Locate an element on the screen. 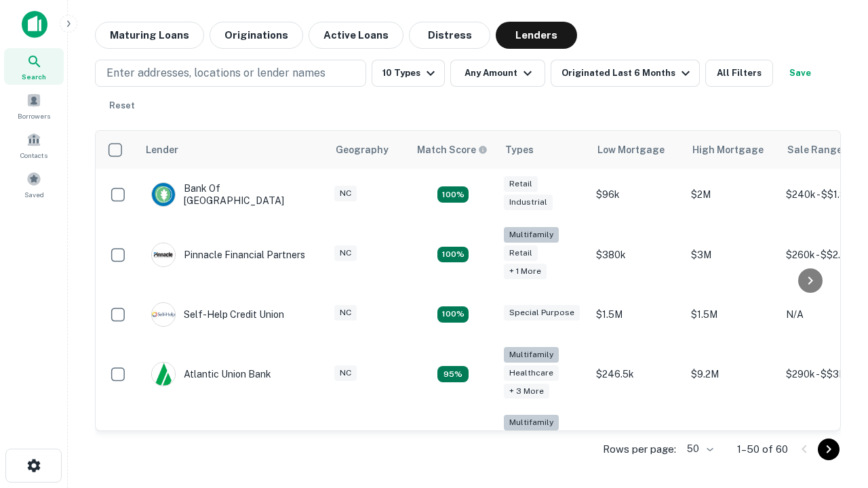  th: Low Mortgage is located at coordinates (637, 150).